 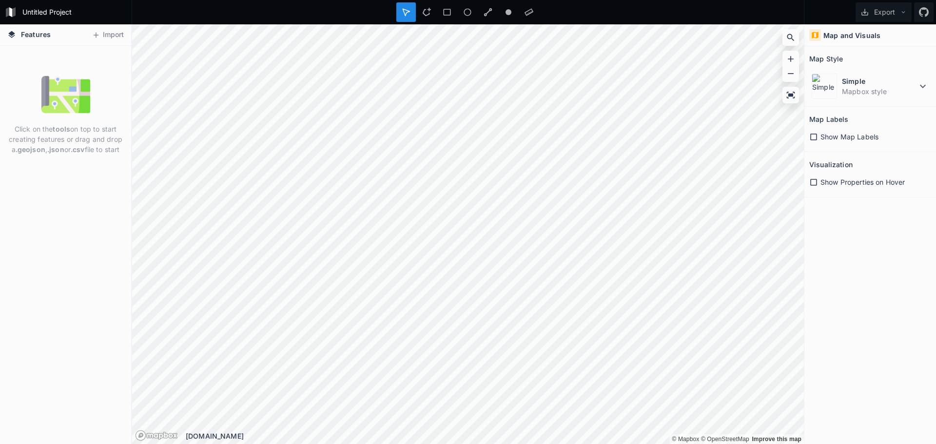 I want to click on a: OpenStreetMap, so click(x=725, y=439).